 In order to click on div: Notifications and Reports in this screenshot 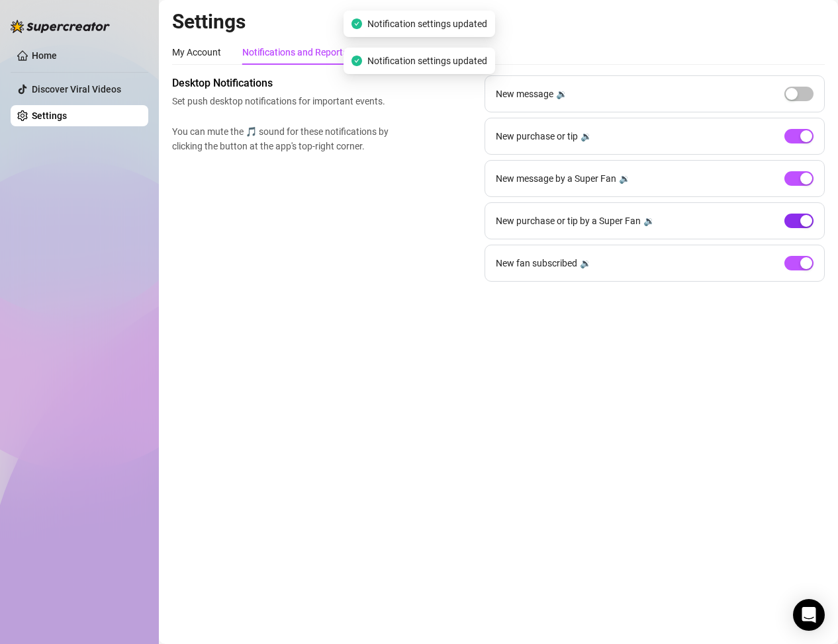, I will do `click(294, 52)`.